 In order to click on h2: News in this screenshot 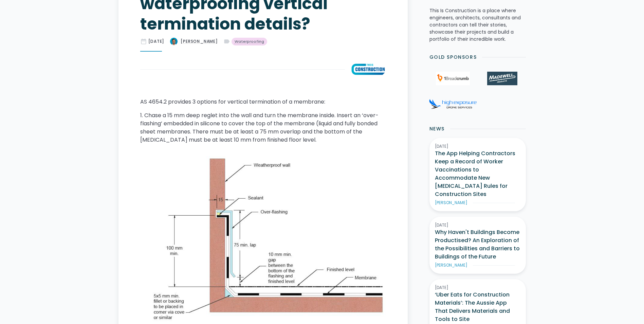, I will do `click(437, 129)`.